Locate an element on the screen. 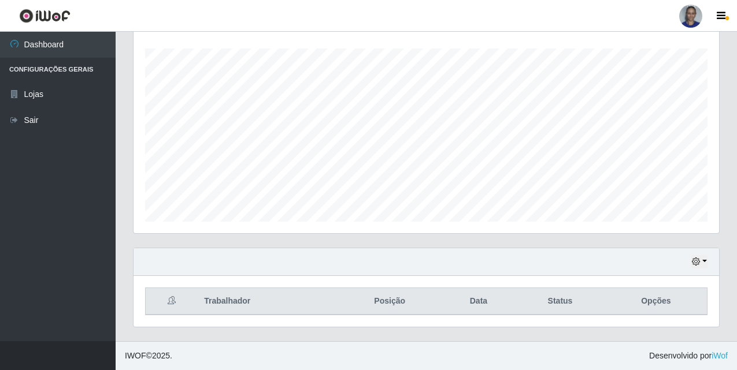  th: Posição is located at coordinates (389, 302).